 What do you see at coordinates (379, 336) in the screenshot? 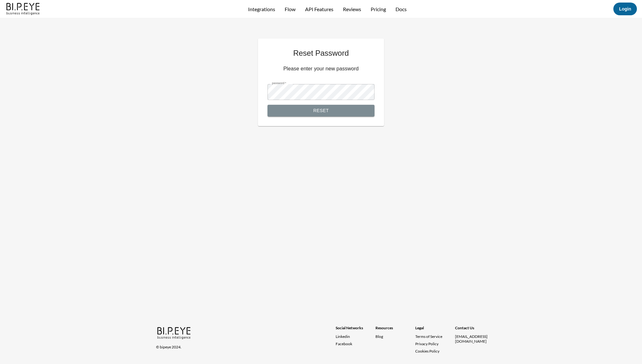
I see `a: Blog` at bounding box center [379, 336].